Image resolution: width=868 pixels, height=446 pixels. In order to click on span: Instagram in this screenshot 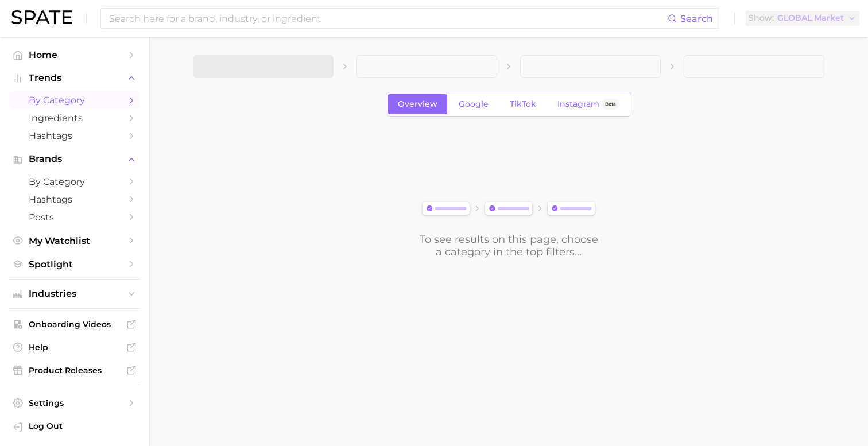, I will do `click(578, 104)`.